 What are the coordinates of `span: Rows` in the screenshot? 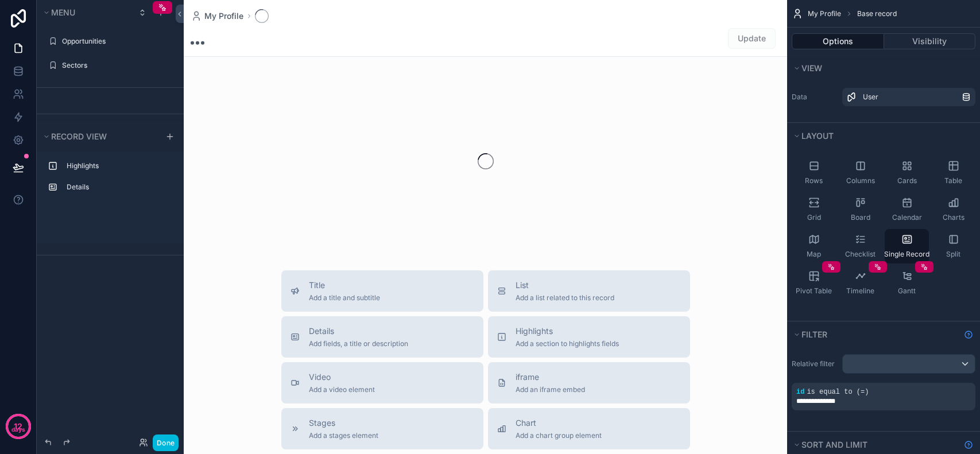 It's located at (814, 181).